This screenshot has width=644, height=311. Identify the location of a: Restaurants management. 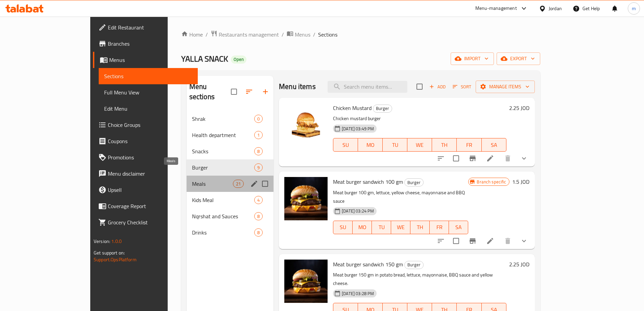
(245, 35).